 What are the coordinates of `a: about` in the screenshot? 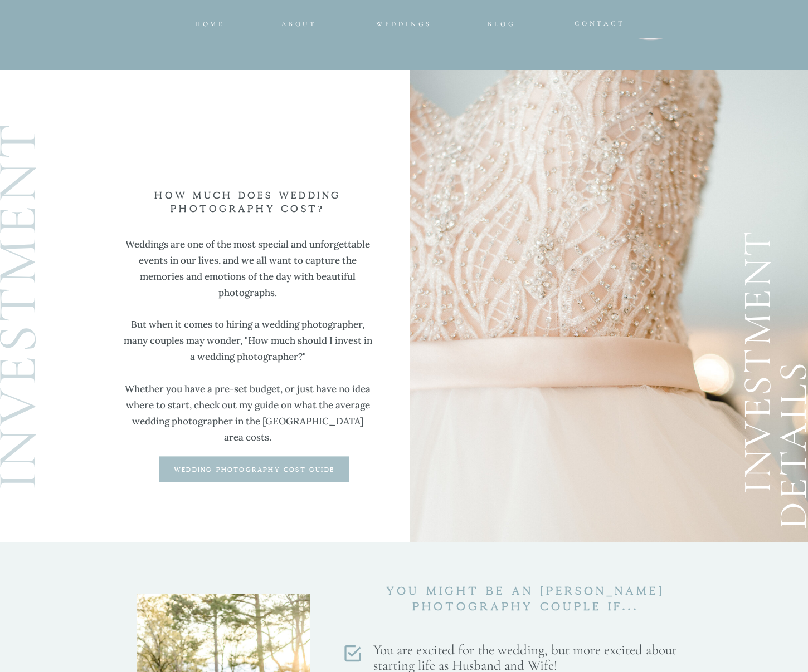 It's located at (297, 21).